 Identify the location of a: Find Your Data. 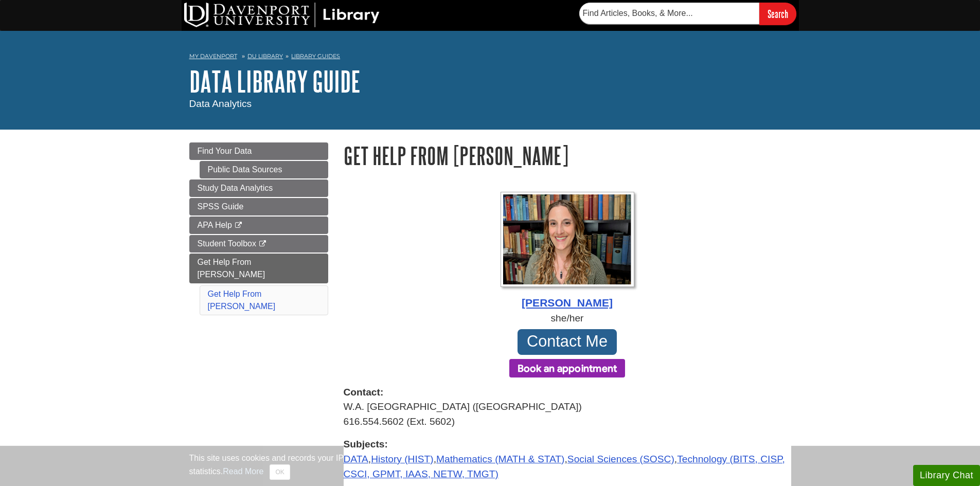
(259, 151).